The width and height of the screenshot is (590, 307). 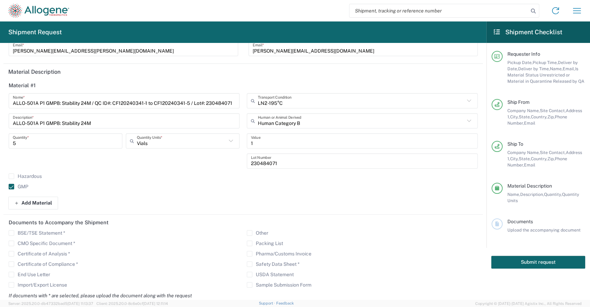 What do you see at coordinates (520, 62) in the screenshot?
I see `span: Pickup Date,` at bounding box center [520, 62].